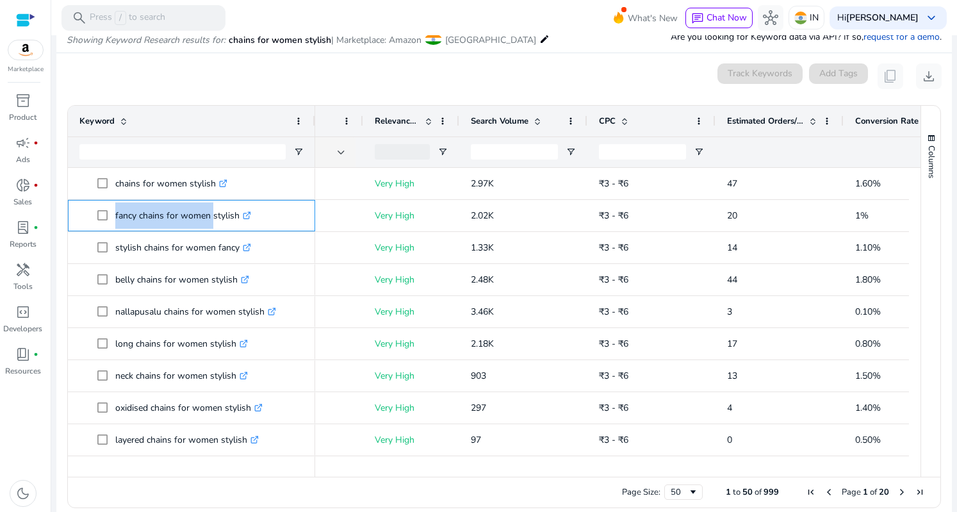 This screenshot has height=512, width=957. What do you see at coordinates (766, 121) in the screenshot?
I see `span: Estimated Orders/Month` at bounding box center [766, 121].